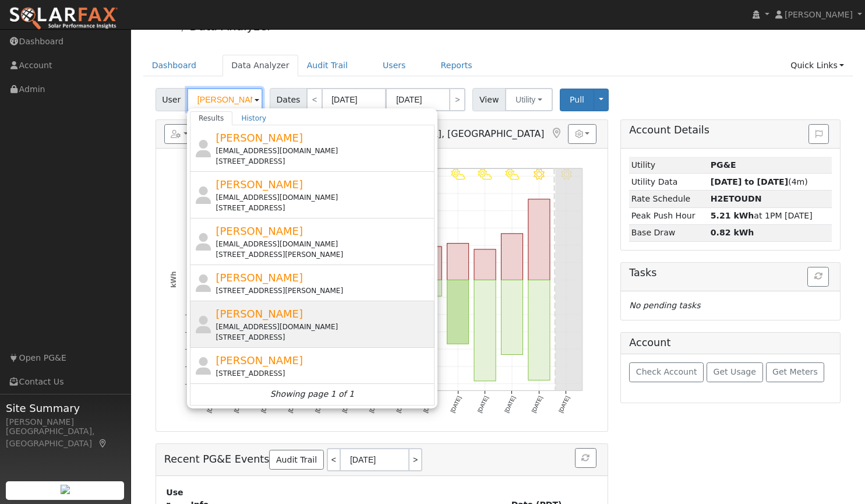  What do you see at coordinates (577, 100) in the screenshot?
I see `button: Pull` at bounding box center [577, 100].